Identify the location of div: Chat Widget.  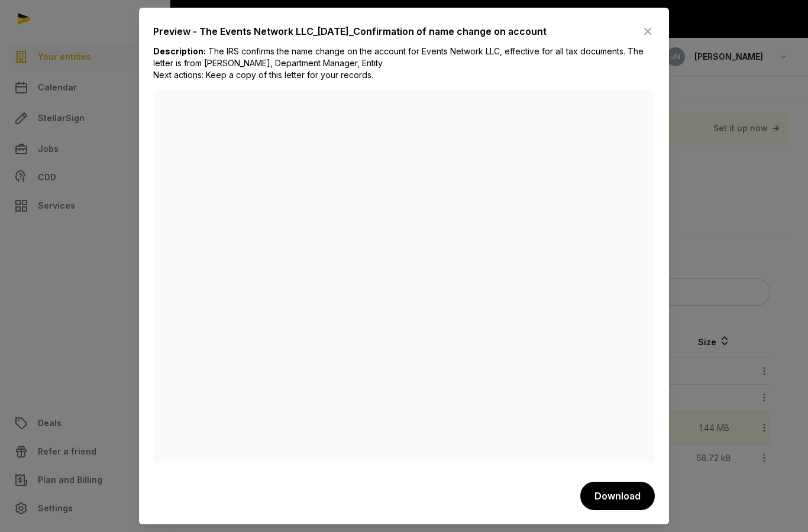
(701, 463).